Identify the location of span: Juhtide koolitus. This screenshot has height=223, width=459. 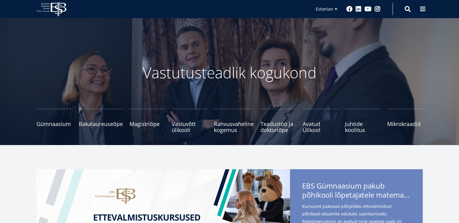
(363, 127).